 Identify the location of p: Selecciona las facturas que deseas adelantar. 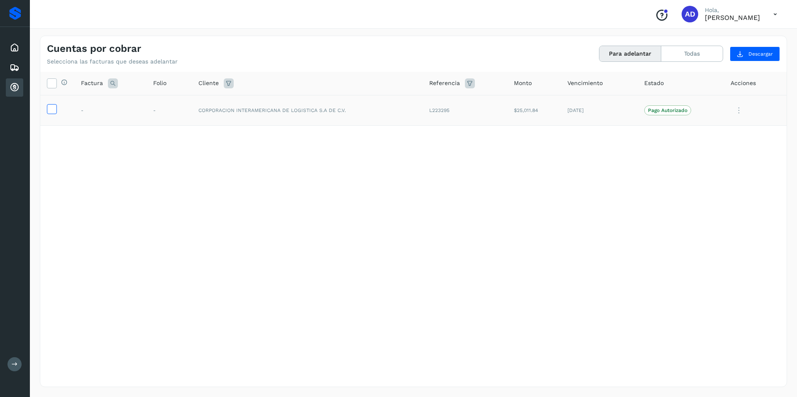
(112, 61).